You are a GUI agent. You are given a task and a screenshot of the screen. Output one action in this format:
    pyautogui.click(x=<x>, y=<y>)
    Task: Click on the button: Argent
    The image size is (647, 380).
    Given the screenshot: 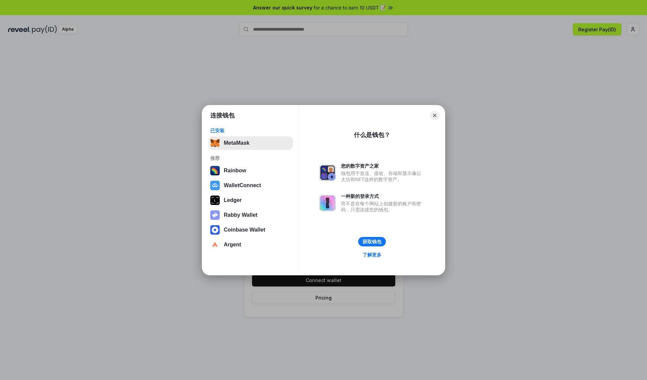 What is the action you would take?
    pyautogui.click(x=250, y=245)
    